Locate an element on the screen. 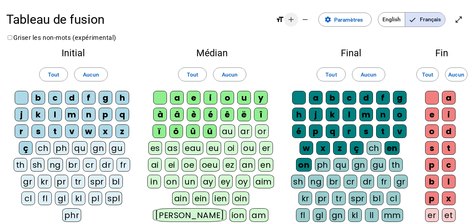 This screenshot has width=472, height=224. div: ô is located at coordinates (176, 131).